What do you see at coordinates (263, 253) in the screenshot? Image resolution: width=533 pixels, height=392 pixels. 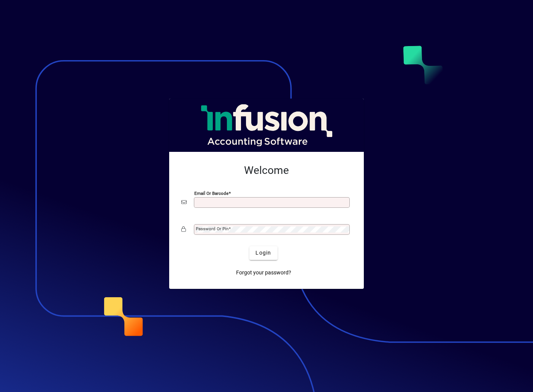 I see `button: Login` at bounding box center [263, 253].